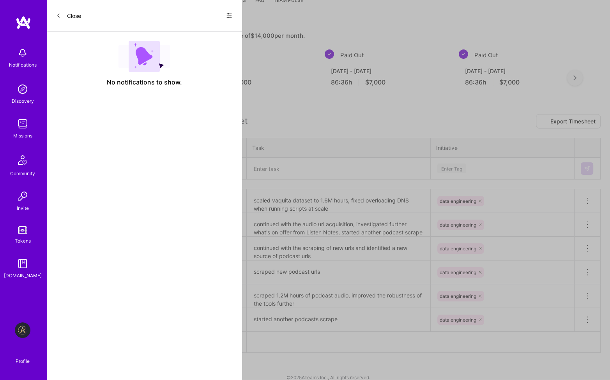  What do you see at coordinates (23, 23) in the screenshot?
I see `img: logo` at bounding box center [23, 23].